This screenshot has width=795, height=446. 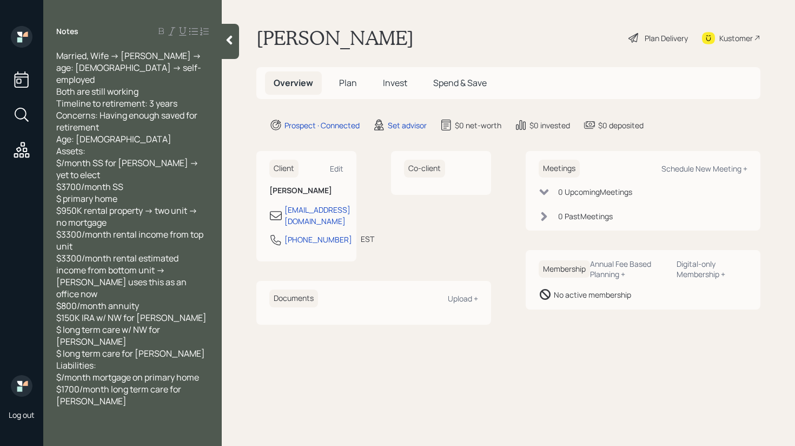 I want to click on span: Timeline to retirement: 3 years, so click(x=117, y=103).